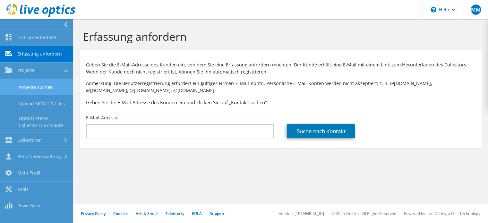 The width and height of the screenshot is (488, 223). I want to click on a: Telemetry, so click(175, 214).